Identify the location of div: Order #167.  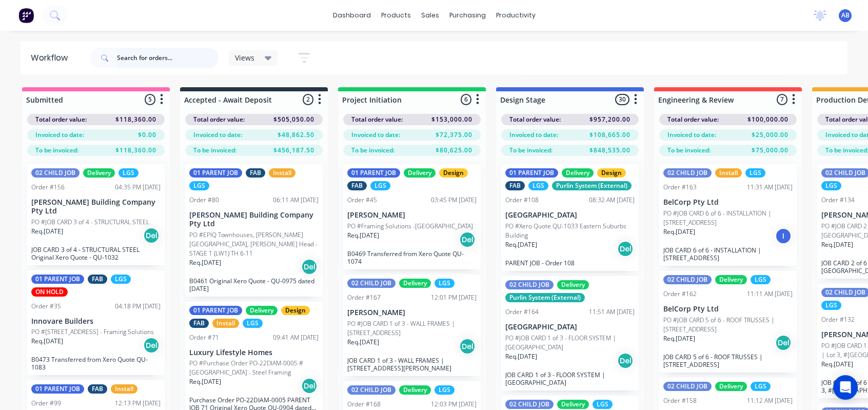
(364, 297).